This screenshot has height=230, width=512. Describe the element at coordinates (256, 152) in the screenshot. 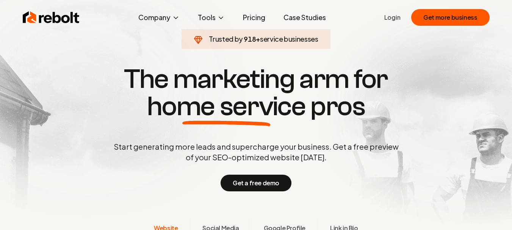

I see `p: Start generating more leads and supercharge your business. Get a free preview of your SEO-optimiz...` at that location.